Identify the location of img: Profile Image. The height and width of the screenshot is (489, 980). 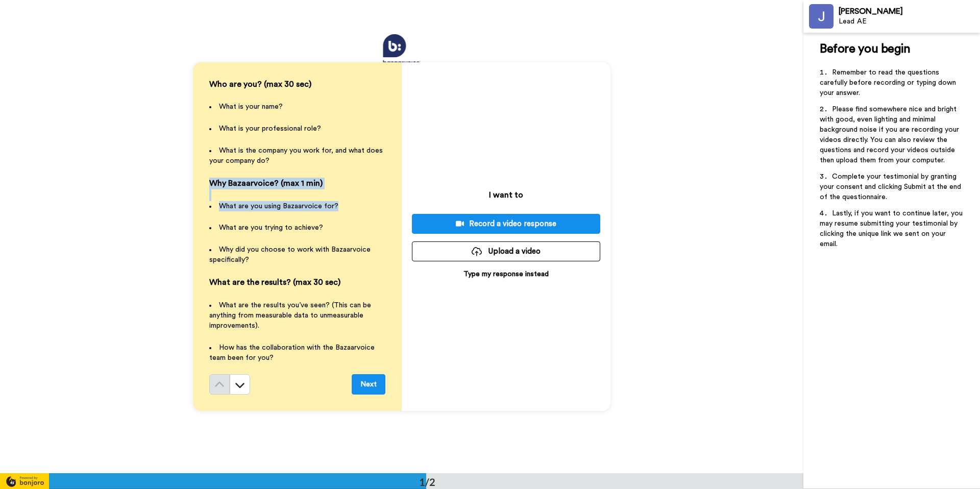
(821, 16).